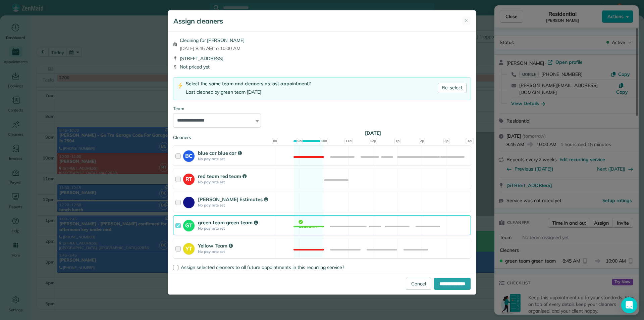 The width and height of the screenshot is (644, 320). Describe the element at coordinates (418, 284) in the screenshot. I see `a: Cancel` at that location.